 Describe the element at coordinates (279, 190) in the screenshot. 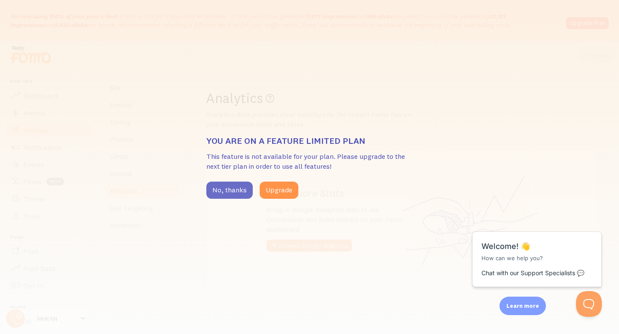

I see `button: Upgrade` at that location.